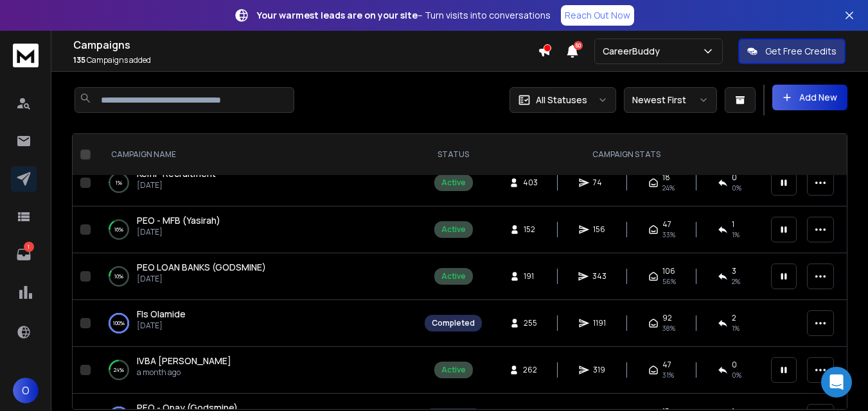  Describe the element at coordinates (29, 247) in the screenshot. I see `p: 1` at that location.